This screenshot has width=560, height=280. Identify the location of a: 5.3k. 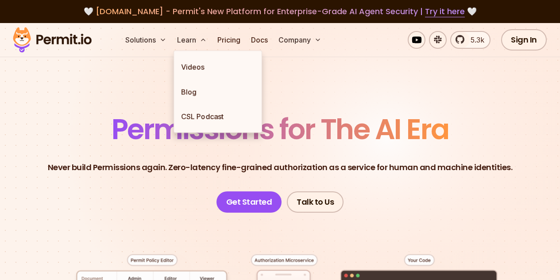
(470, 40).